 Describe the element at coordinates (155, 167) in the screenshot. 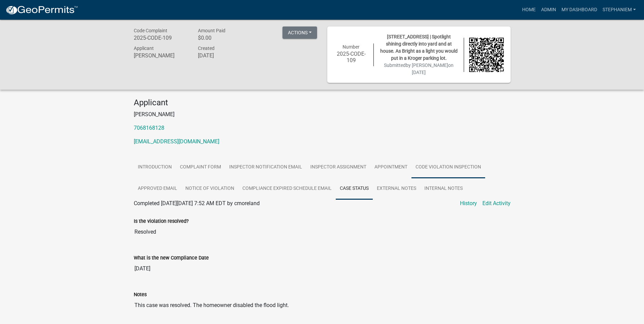

I see `a: Introduction` at that location.